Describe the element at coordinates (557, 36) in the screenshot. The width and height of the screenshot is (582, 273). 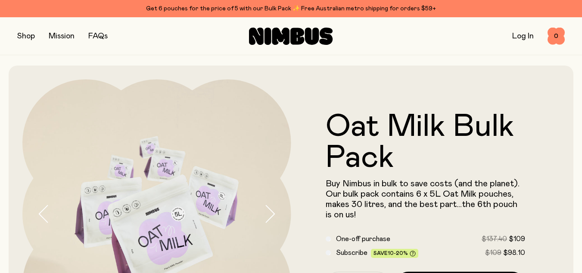
I see `span: 0` at that location.